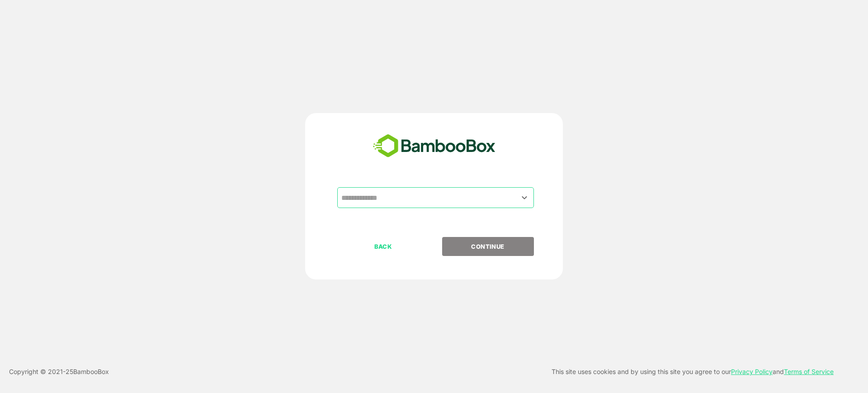 The width and height of the screenshot is (868, 393). I want to click on p: This site uses cookies and by using this site you agree to our and, so click(693, 372).